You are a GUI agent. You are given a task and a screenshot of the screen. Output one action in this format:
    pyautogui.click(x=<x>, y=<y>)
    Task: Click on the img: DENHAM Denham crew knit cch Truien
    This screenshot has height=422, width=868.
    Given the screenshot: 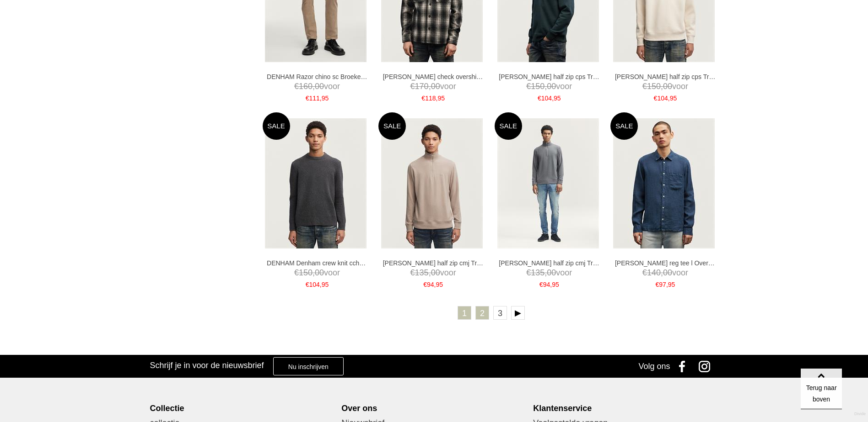 What is the action you would take?
    pyautogui.click(x=316, y=183)
    